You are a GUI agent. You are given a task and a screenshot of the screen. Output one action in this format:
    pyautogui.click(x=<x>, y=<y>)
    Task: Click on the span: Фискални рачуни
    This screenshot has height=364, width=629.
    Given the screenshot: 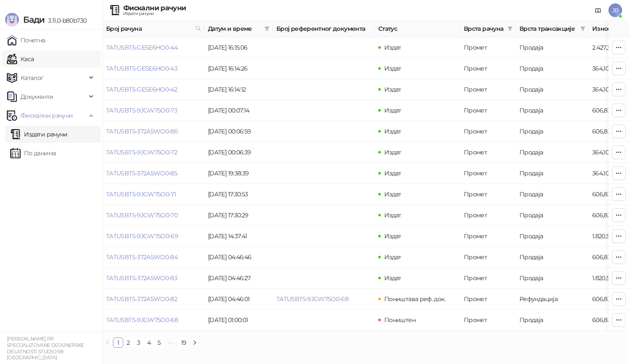 What is the action you would take?
    pyautogui.click(x=46, y=115)
    